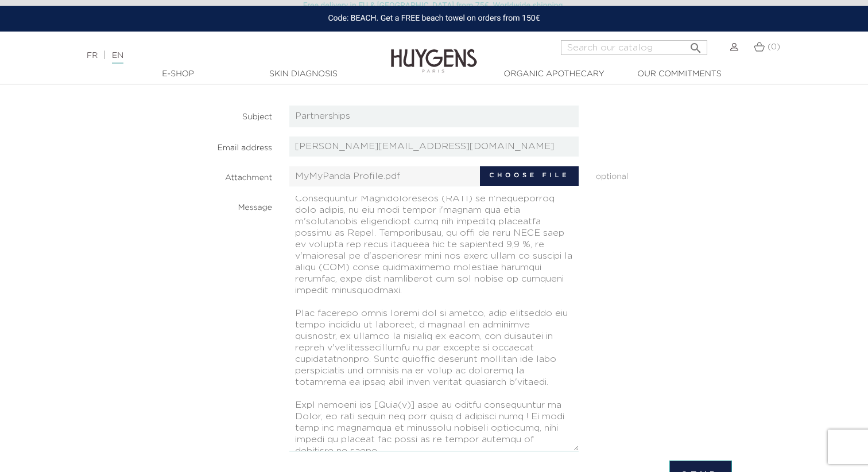 The image size is (868, 472). Describe the element at coordinates (118, 57) in the screenshot. I see `a: EN` at that location.